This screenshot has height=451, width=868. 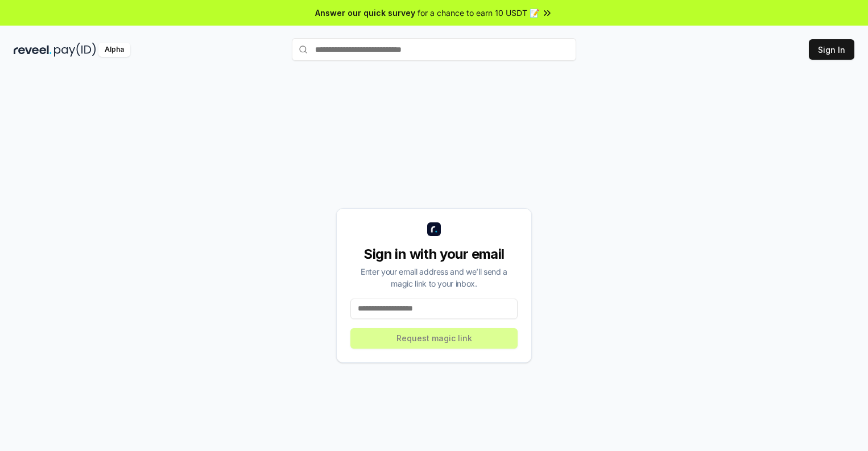 What do you see at coordinates (434, 254) in the screenshot?
I see `div: Sign in with your email` at bounding box center [434, 254].